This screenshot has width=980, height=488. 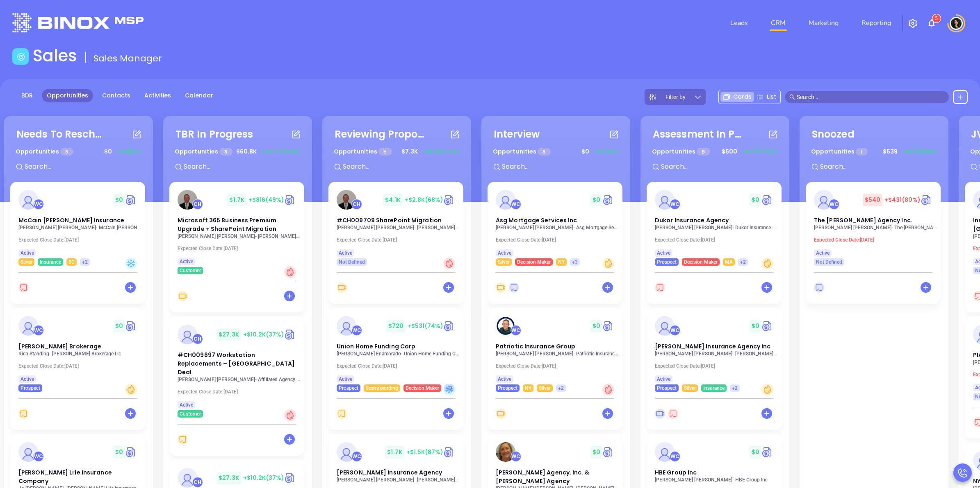 I want to click on span: $ 540, so click(x=873, y=200).